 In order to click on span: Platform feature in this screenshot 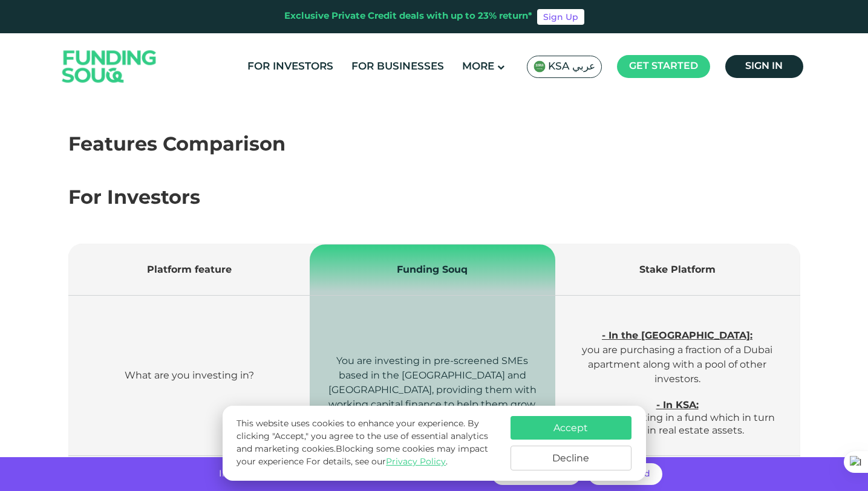, I will do `click(190, 269)`.